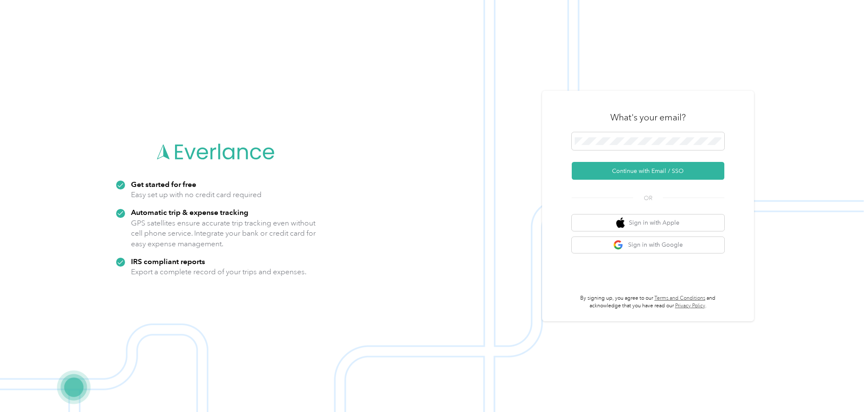 The height and width of the screenshot is (412, 868). Describe the element at coordinates (163, 184) in the screenshot. I see `strong: Get started for free` at that location.